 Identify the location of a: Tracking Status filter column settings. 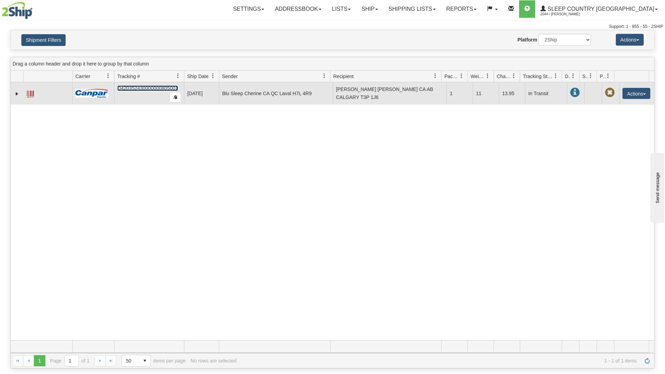
(556, 76).